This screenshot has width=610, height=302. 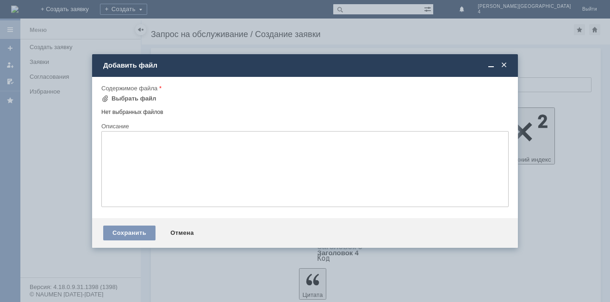 What do you see at coordinates (304, 88) in the screenshot?
I see `div: Содержимое файла` at bounding box center [304, 88].